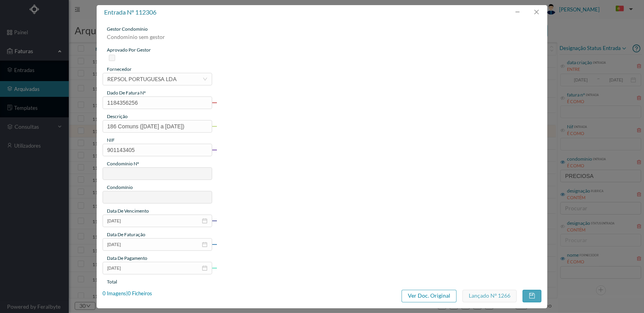 The height and width of the screenshot is (313, 644). What do you see at coordinates (111, 140) in the screenshot?
I see `span: NIF` at bounding box center [111, 140].